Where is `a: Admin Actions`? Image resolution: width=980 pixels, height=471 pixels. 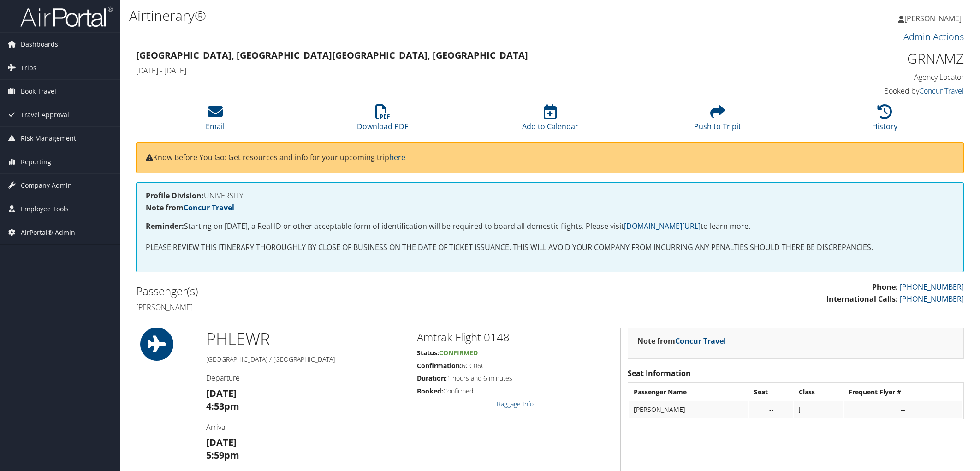 a: Admin Actions is located at coordinates (933, 36).